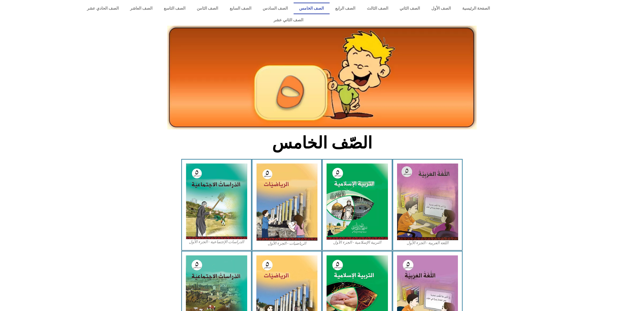 Image resolution: width=644 pixels, height=311 pixels. What do you see at coordinates (240, 8) in the screenshot?
I see `a: الصف السابع` at bounding box center [240, 8].